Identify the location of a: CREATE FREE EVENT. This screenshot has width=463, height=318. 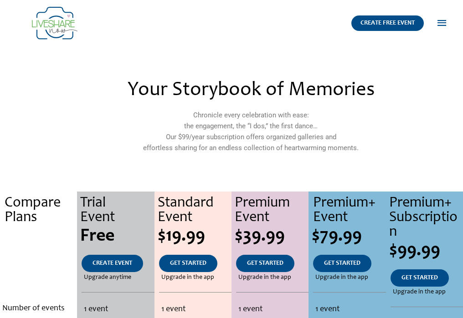
(387, 23).